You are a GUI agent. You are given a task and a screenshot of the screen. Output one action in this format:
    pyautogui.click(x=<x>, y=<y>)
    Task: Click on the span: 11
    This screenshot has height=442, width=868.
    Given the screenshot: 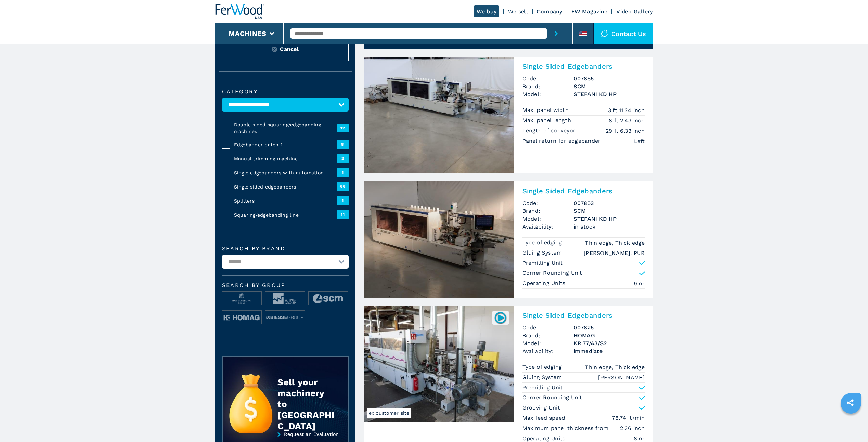 What is the action you would take?
    pyautogui.click(x=343, y=215)
    